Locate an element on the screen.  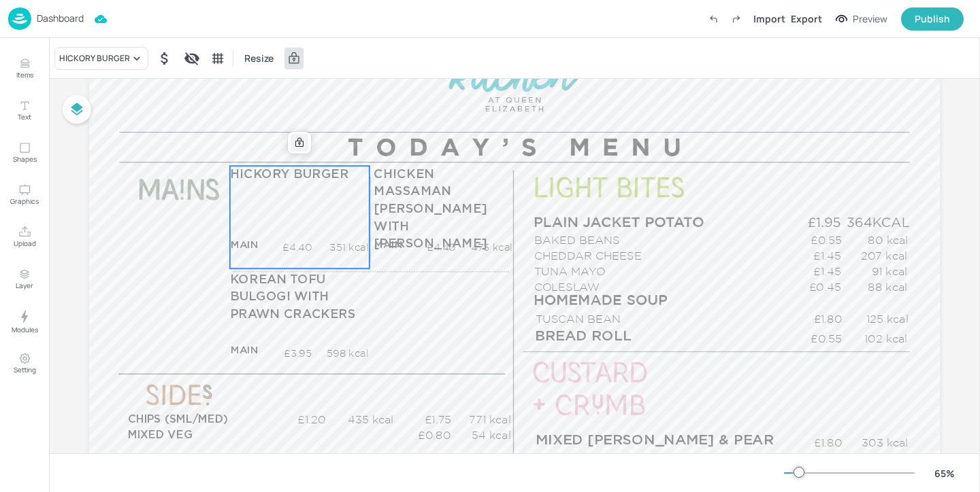
span: 598 kcal is located at coordinates (348, 353).